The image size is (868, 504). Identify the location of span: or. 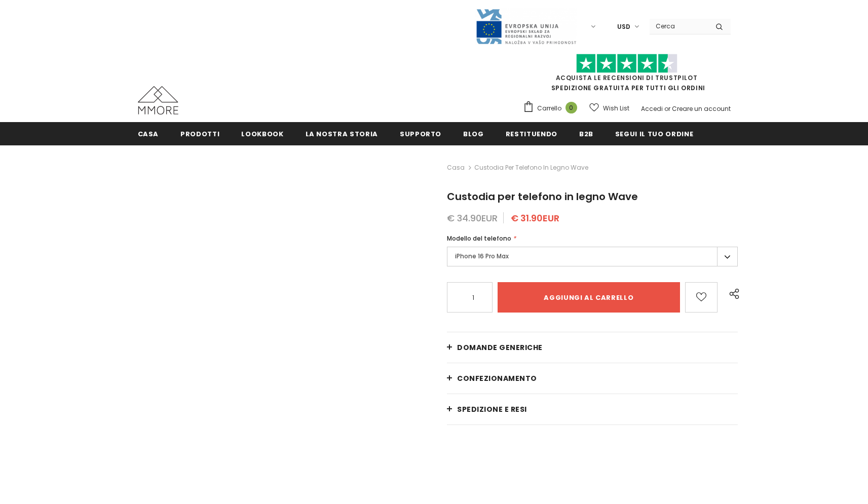
(668, 109).